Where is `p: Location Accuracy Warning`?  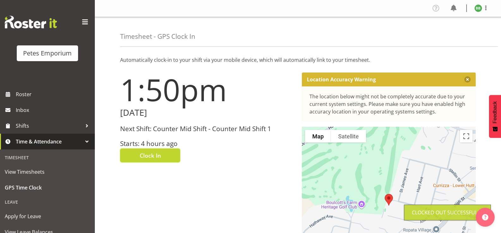 p: Location Accuracy Warning is located at coordinates (341, 80).